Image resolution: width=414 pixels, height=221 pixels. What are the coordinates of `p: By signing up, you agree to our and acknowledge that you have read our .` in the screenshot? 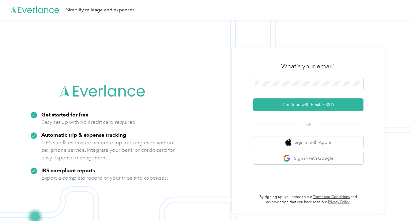 It's located at (308, 199).